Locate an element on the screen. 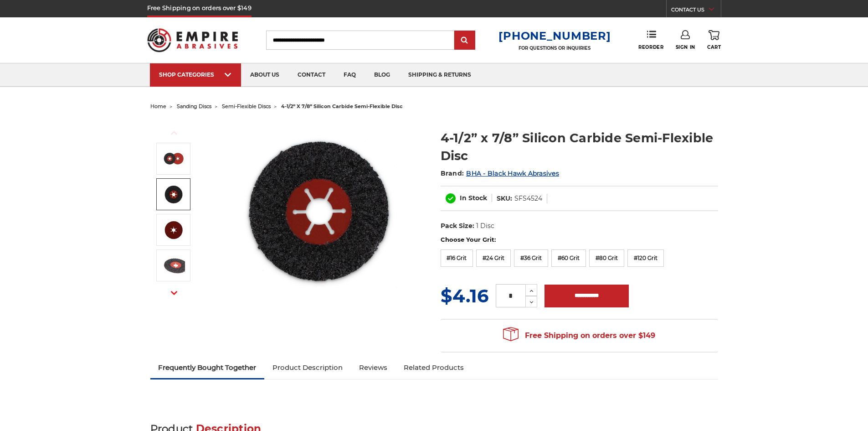 Image resolution: width=868 pixels, height=431 pixels. h1: 4-1/2” x 7/8” Silicon Carbide Semi-Flexible Disc is located at coordinates (579, 147).